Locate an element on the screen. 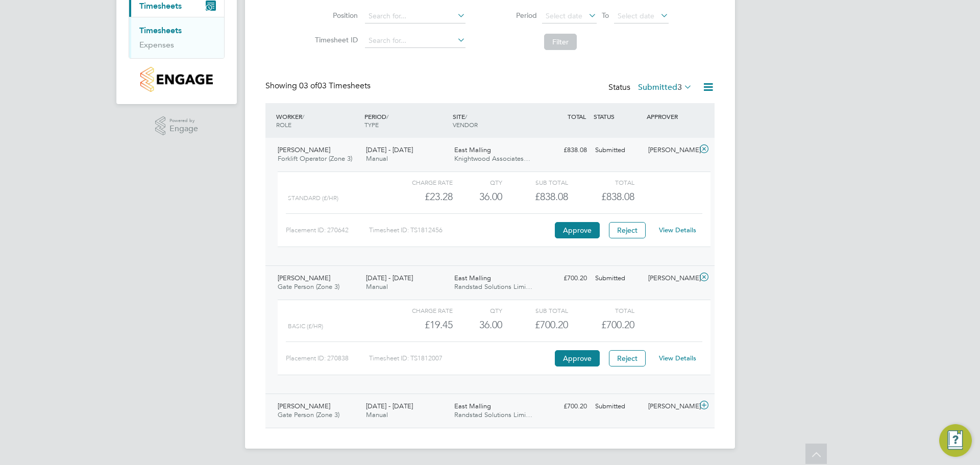  div: Showing is located at coordinates (319, 86).